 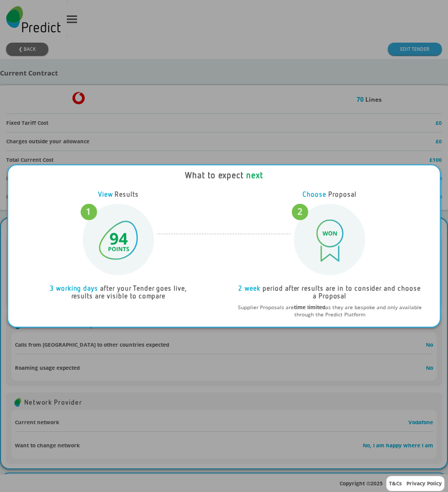 I want to click on div: Proposal, so click(x=330, y=195).